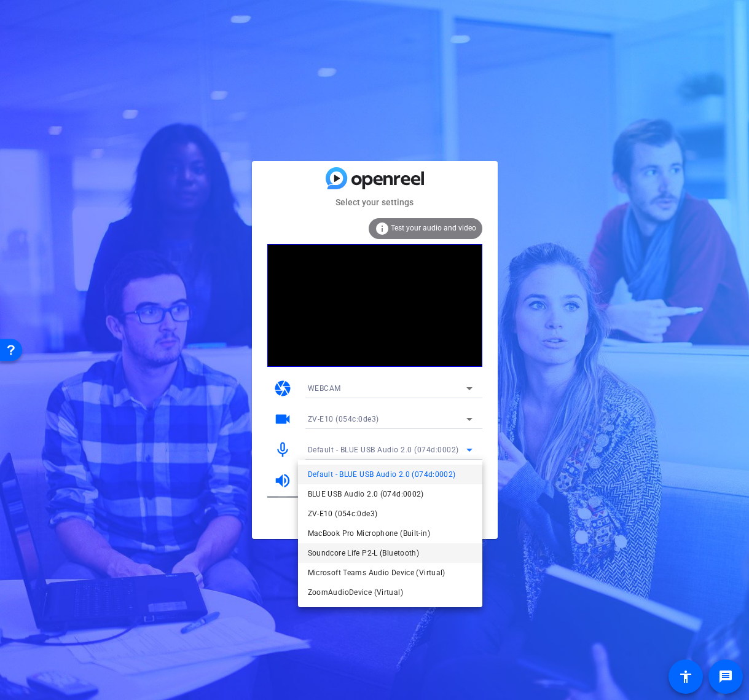 Image resolution: width=749 pixels, height=700 pixels. What do you see at coordinates (364, 554) in the screenshot?
I see `span: Soundcore Life P2-L (Bluetooth)` at bounding box center [364, 554].